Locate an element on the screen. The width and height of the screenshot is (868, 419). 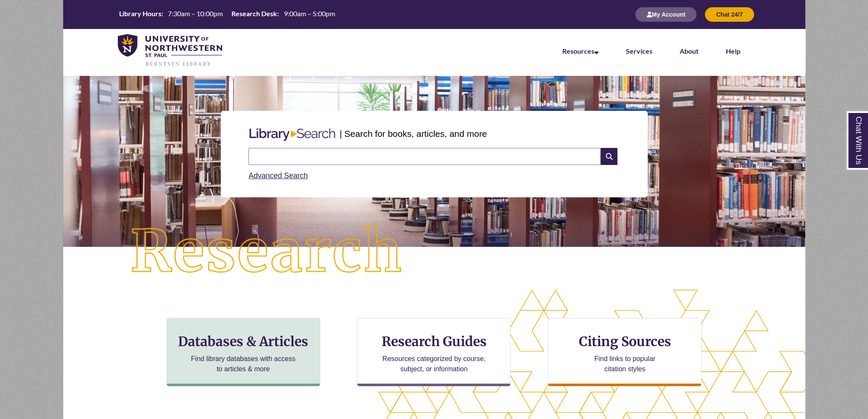
a: Databases & Articles Find library databases with access to articles & more is located at coordinates (243, 352).